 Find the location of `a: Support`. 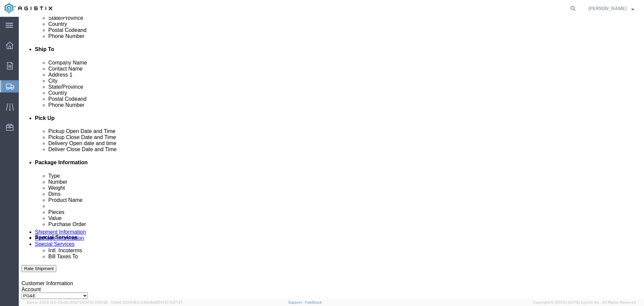

a: Support is located at coordinates (296, 302).